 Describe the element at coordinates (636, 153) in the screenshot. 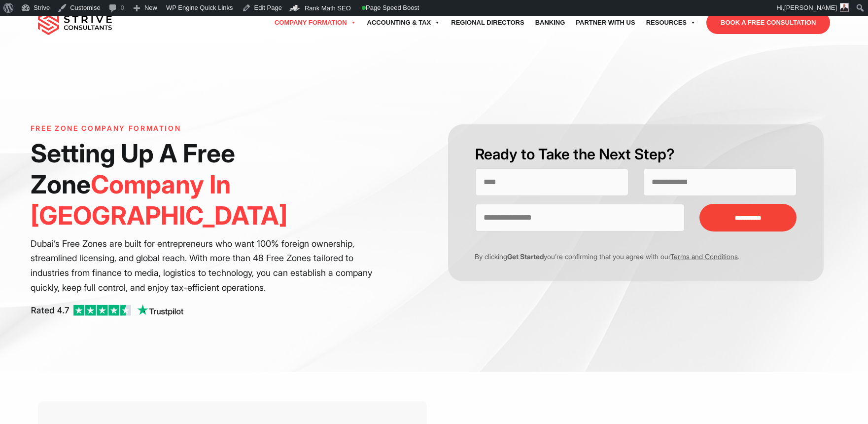

I see `h2: Ready to Take the Next Step?` at that location.